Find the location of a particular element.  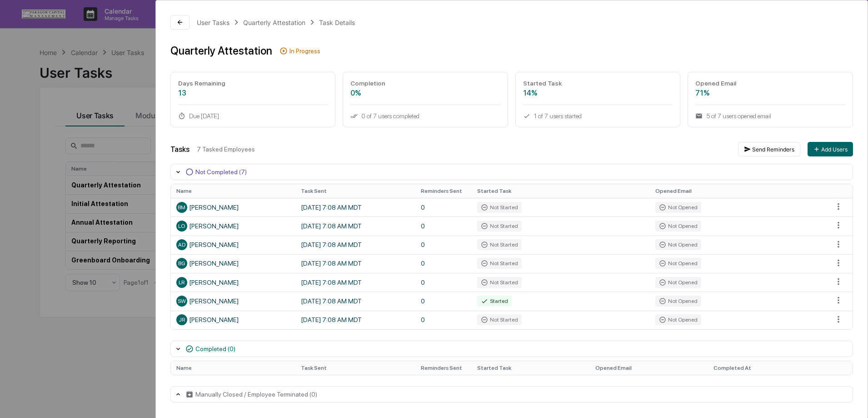

span: JR is located at coordinates (181, 320).